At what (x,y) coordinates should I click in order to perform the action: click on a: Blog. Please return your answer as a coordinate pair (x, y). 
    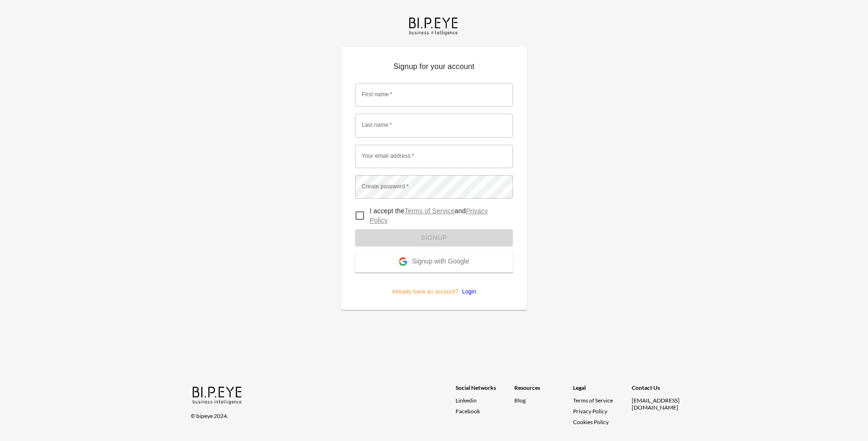
    Looking at the image, I should click on (520, 400).